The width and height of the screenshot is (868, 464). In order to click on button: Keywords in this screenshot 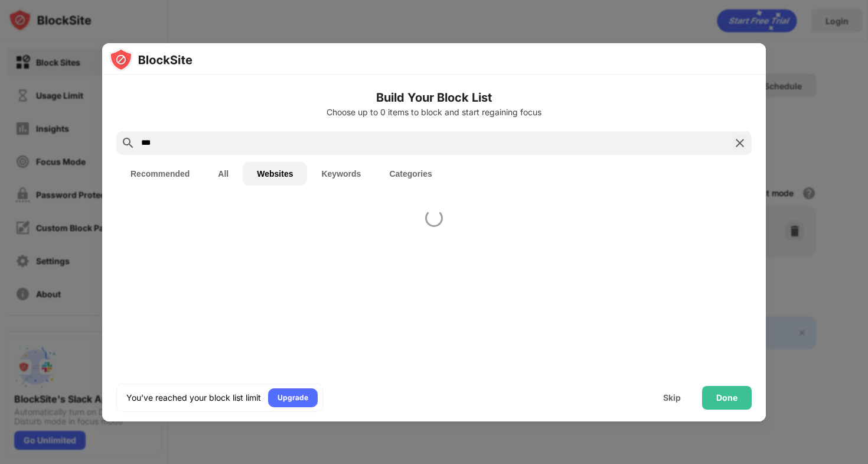, I will do `click(341, 174)`.